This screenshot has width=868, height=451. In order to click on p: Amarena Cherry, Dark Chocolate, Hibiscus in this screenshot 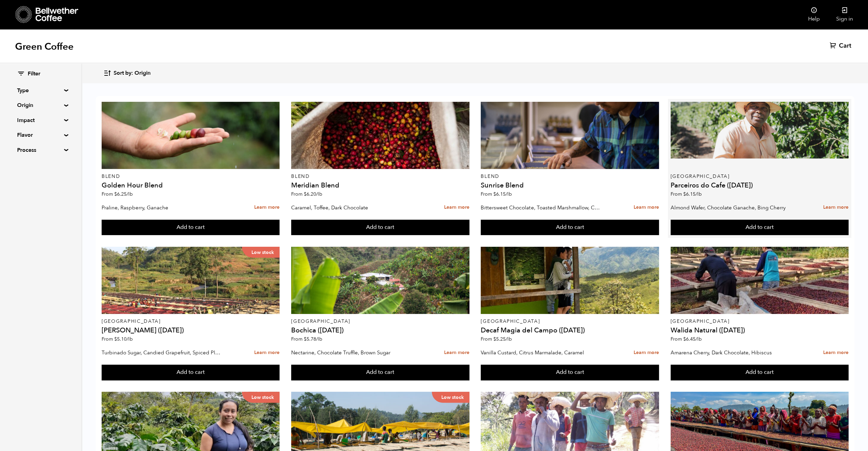, I will do `click(731, 352)`.